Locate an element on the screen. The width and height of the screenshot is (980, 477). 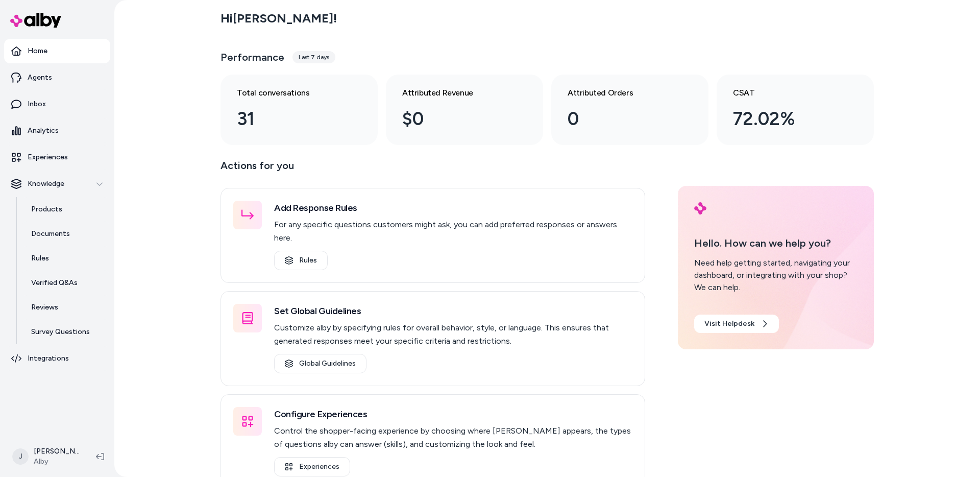
span: Alby is located at coordinates (57, 462).